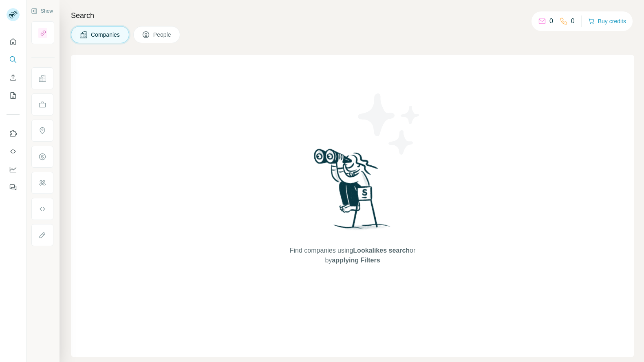 The image size is (644, 362). I want to click on button: Use Surfe API, so click(13, 151).